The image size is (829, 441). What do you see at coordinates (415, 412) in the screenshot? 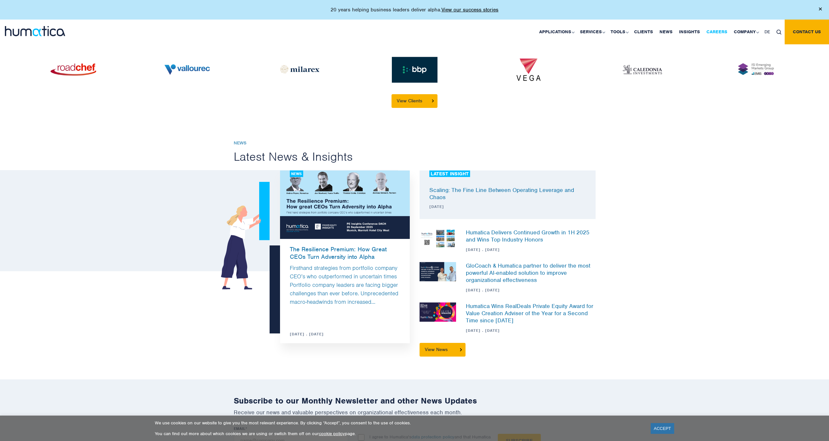
I see `p: Receive our news and valuable perspectives on organizational effectiveness each month.` at bounding box center [415, 412].